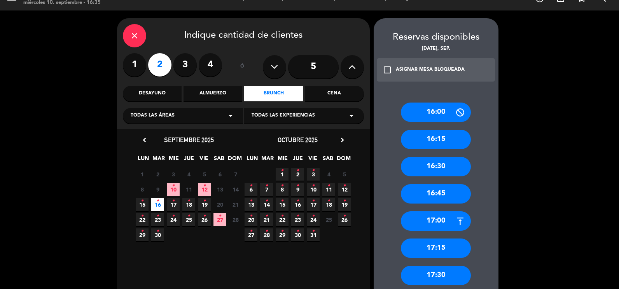 The height and width of the screenshot is (289, 619). What do you see at coordinates (313, 174) in the screenshot?
I see `span: 3` at bounding box center [313, 174].